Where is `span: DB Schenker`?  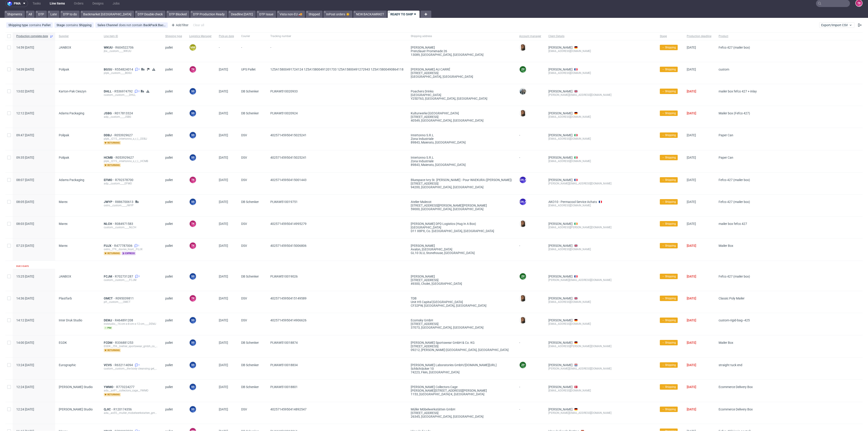 span: DB Schenker is located at coordinates (252, 117).